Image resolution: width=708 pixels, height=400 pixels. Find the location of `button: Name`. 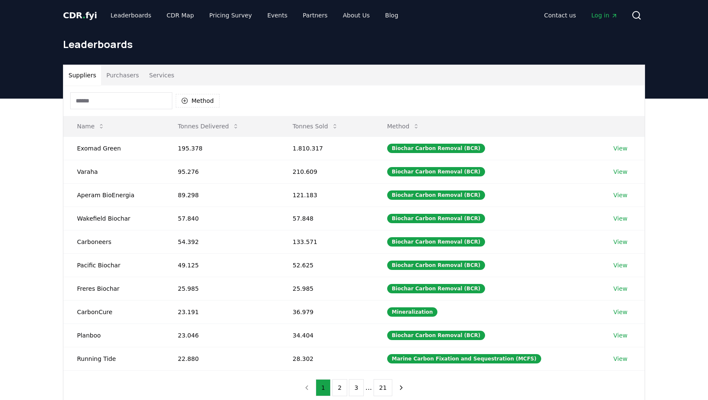

button: Name is located at coordinates (91, 126).